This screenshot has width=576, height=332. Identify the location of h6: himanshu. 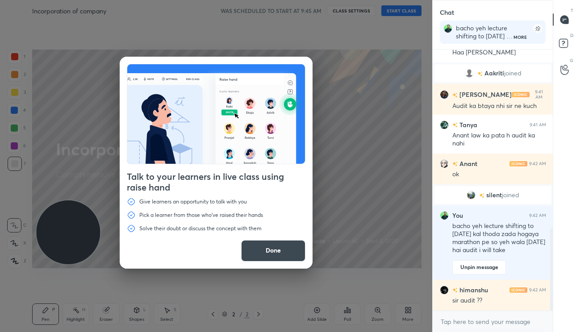
(473, 290).